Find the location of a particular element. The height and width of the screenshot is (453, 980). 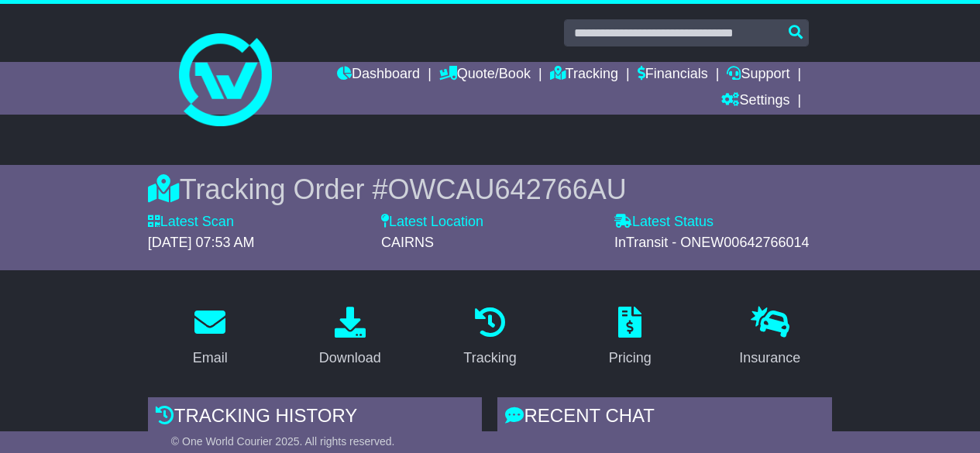

a: Quote/Book is located at coordinates (485, 76).